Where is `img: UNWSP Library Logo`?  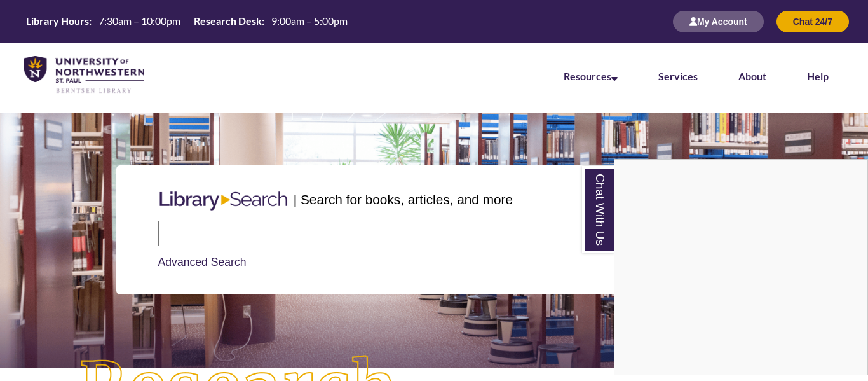
img: UNWSP Library Logo is located at coordinates (84, 75).